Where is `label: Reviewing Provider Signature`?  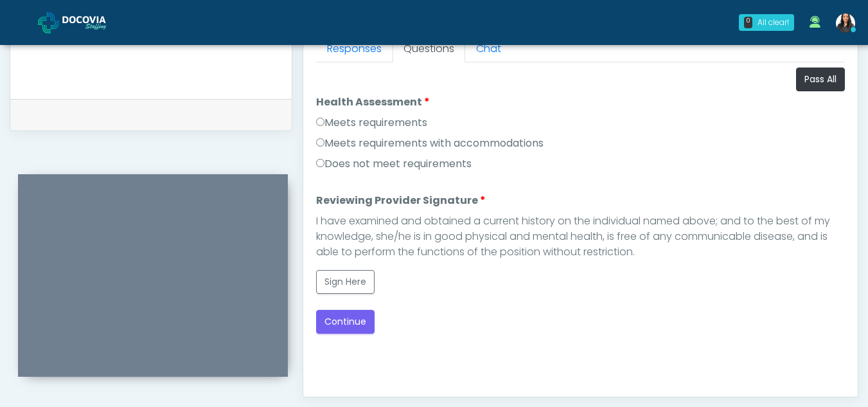
label: Reviewing Provider Signature is located at coordinates (401, 200).